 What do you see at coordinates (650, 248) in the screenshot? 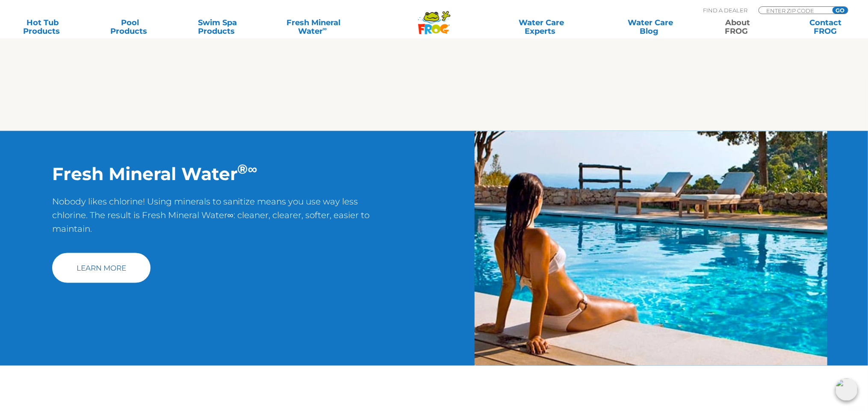
I see `img: img-truth-about-salt-fpo` at bounding box center [650, 248].